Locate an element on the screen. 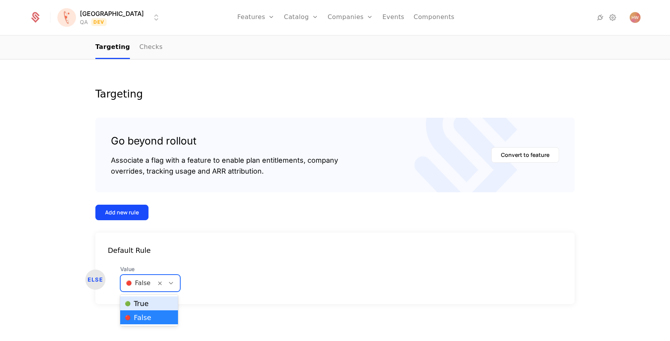  button: Select environment is located at coordinates (110, 17).